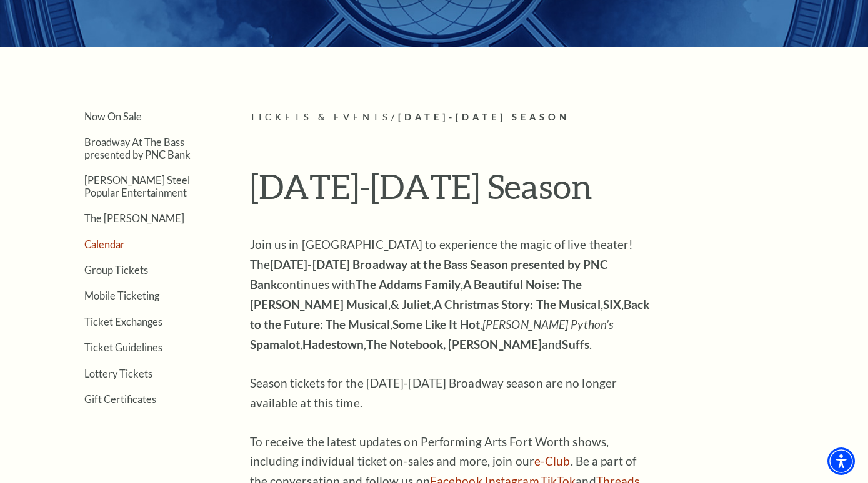 This screenshot has height=483, width=868. What do you see at coordinates (105, 244) in the screenshot?
I see `a: Calendar` at bounding box center [105, 244].